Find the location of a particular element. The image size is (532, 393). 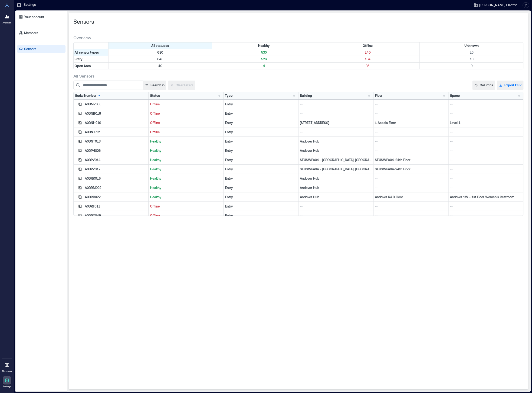

div: A0DRR022 is located at coordinates (116, 197).